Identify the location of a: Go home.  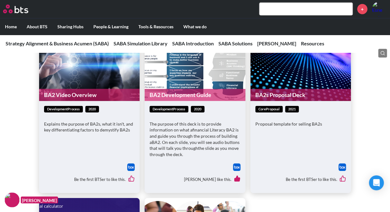
(21, 9).